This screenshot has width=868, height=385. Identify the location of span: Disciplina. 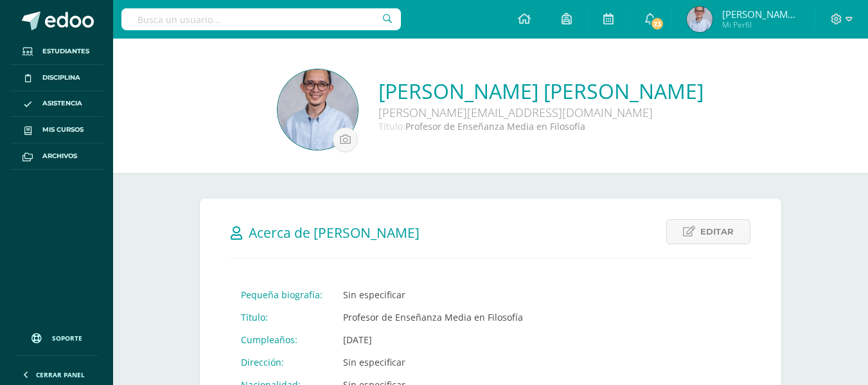
(61, 77).